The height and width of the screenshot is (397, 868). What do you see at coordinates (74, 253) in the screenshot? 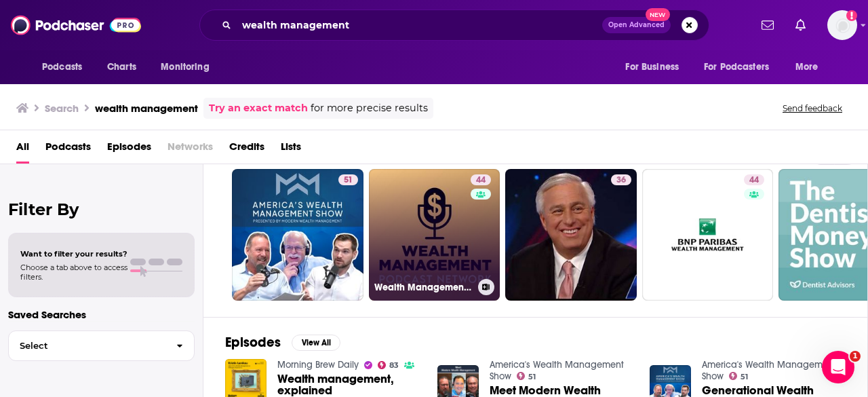
I see `span: Want to filter your results?` at bounding box center [74, 253].